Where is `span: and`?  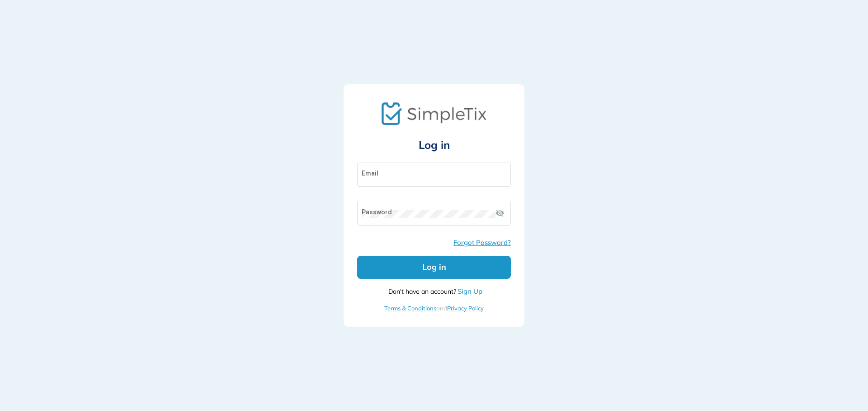 span: and is located at coordinates (434, 309).